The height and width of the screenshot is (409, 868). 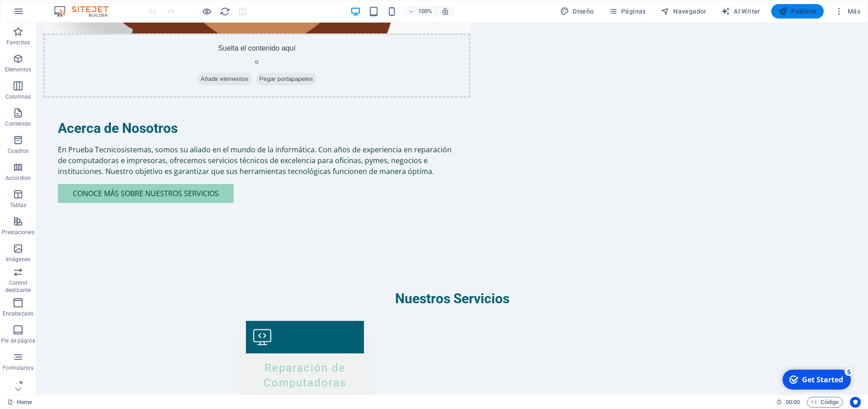 What do you see at coordinates (220, 43) in the screenshot?
I see `div: Suelta el contenido aquí` at bounding box center [220, 43].